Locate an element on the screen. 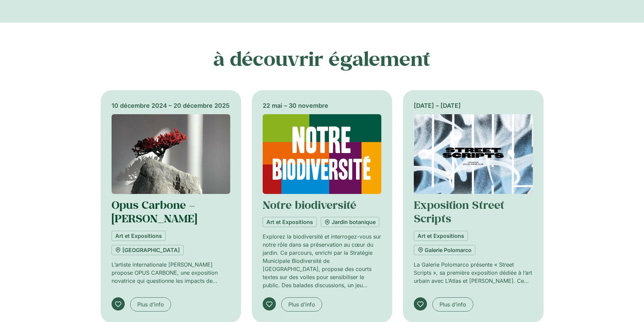 Image resolution: width=644 pixels, height=322 pixels. img: Coolturalia - Exposition Street Scripts is located at coordinates (473, 154).